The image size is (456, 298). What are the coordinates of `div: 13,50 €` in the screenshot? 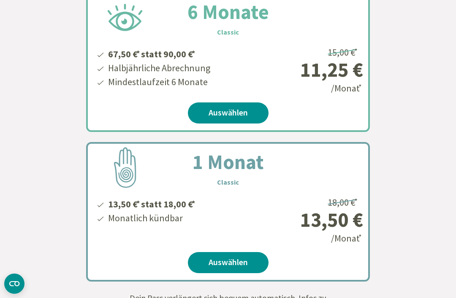 It's located at (312, 220).